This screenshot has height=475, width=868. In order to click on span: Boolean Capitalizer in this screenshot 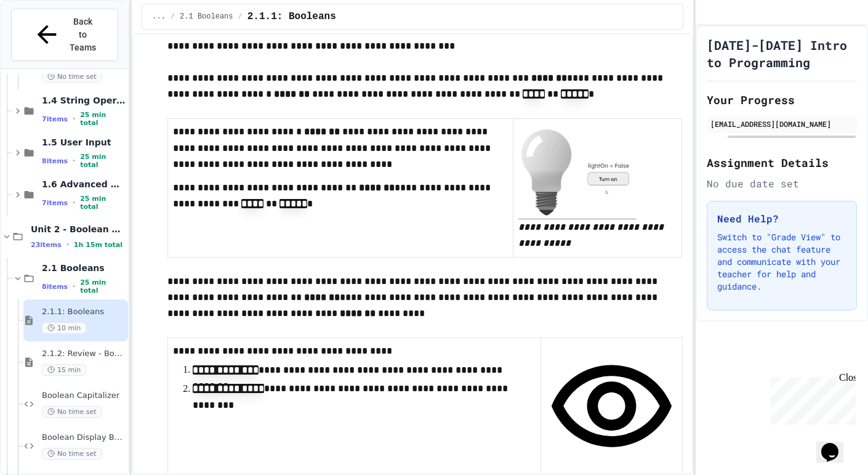, I will do `click(84, 395)`.